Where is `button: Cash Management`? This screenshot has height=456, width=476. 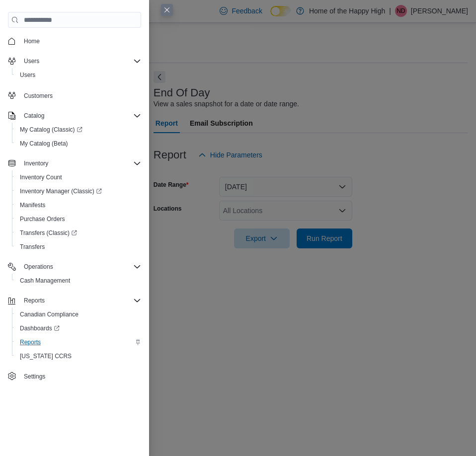 button: Cash Management is located at coordinates (79, 281).